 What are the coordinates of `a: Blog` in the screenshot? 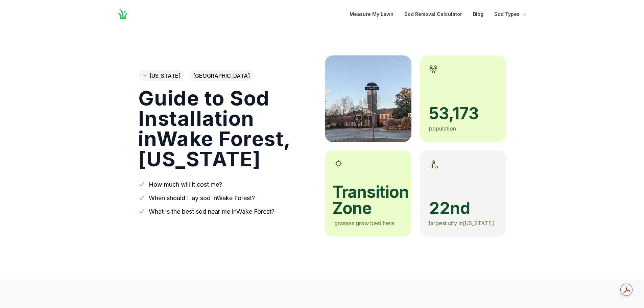 It's located at (478, 14).